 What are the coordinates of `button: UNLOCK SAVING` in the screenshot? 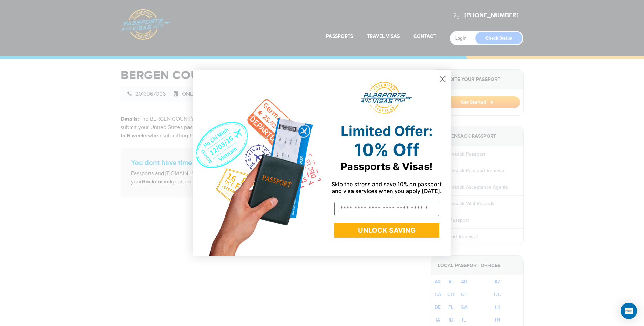 It's located at (387, 230).